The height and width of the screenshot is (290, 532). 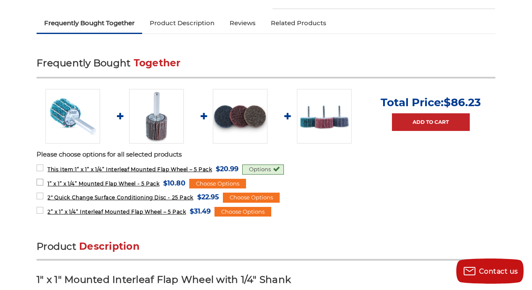 What do you see at coordinates (200, 211) in the screenshot?
I see `span: $31.49` at bounding box center [200, 211].